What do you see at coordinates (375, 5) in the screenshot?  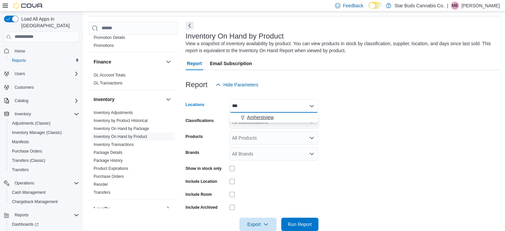 I see `input: Dark Mode` at bounding box center [375, 5].